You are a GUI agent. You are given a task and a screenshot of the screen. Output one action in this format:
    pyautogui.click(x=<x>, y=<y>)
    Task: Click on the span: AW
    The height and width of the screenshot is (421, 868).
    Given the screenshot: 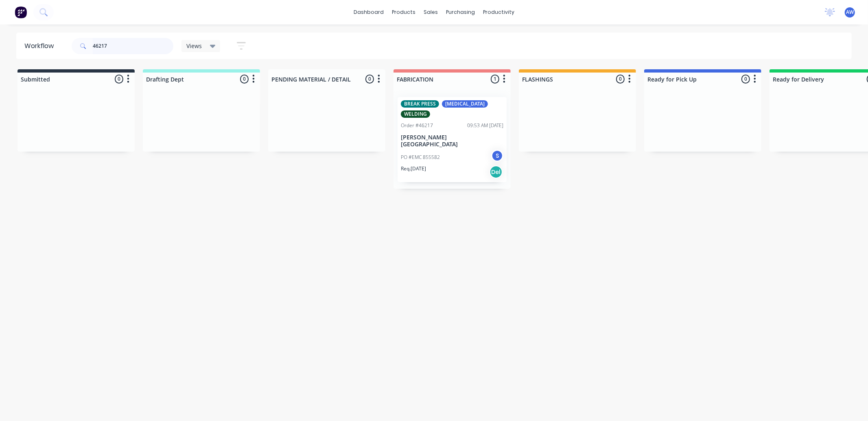 What is the action you would take?
    pyautogui.click(x=850, y=12)
    